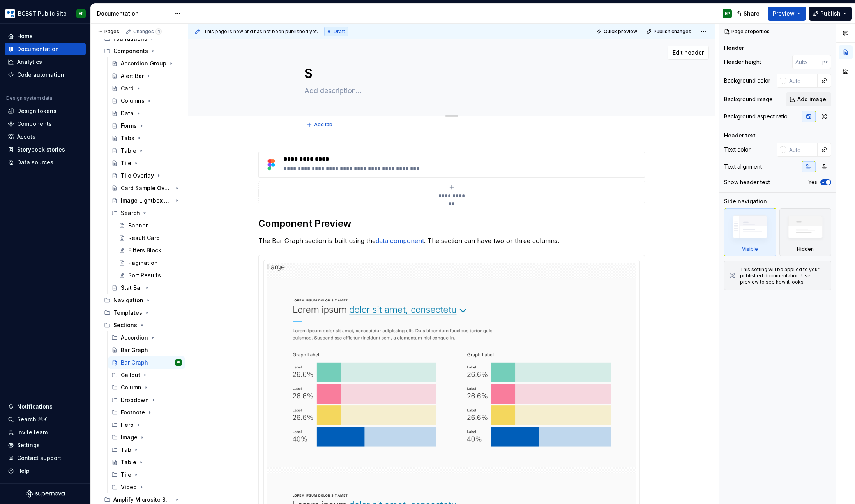 The image size is (855, 504). I want to click on span: This page is new and has not been published yet., so click(261, 32).